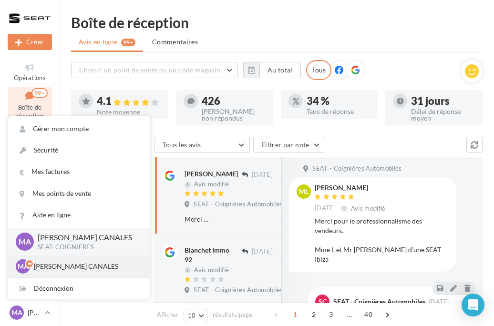  Describe the element at coordinates (195, 315) in the screenshot. I see `button: 10` at that location.